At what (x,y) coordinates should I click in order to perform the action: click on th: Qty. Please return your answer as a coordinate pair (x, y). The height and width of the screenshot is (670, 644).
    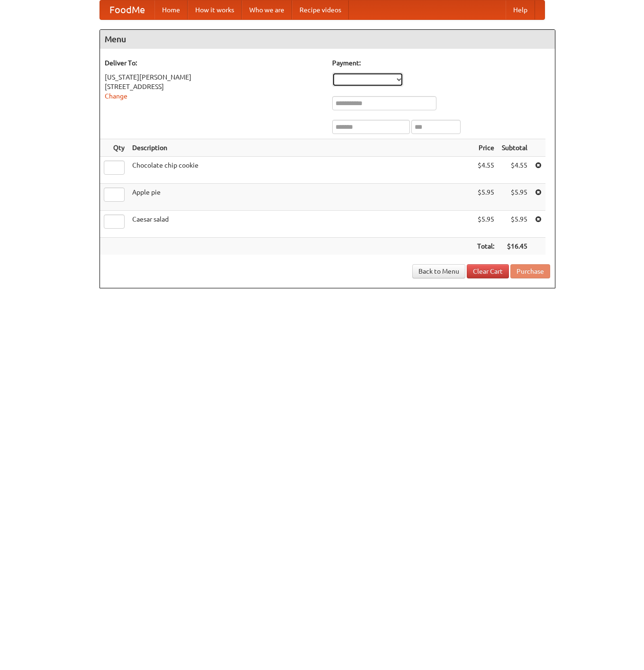
    Looking at the image, I should click on (114, 148).